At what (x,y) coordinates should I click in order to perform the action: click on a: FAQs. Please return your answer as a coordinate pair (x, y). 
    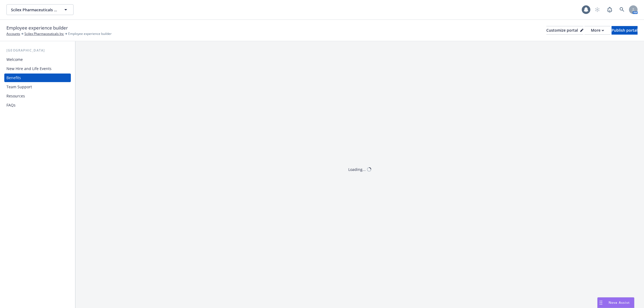
    Looking at the image, I should click on (37, 105).